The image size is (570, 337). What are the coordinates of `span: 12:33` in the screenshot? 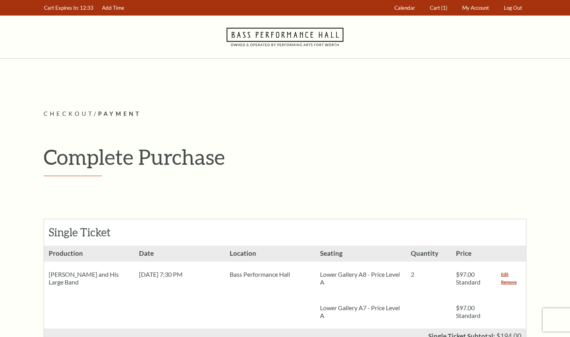 It's located at (86, 8).